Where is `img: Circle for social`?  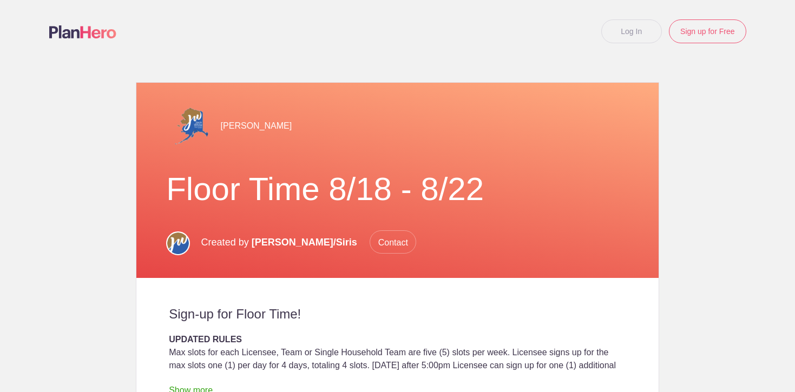 img: Circle for social is located at coordinates (178, 243).